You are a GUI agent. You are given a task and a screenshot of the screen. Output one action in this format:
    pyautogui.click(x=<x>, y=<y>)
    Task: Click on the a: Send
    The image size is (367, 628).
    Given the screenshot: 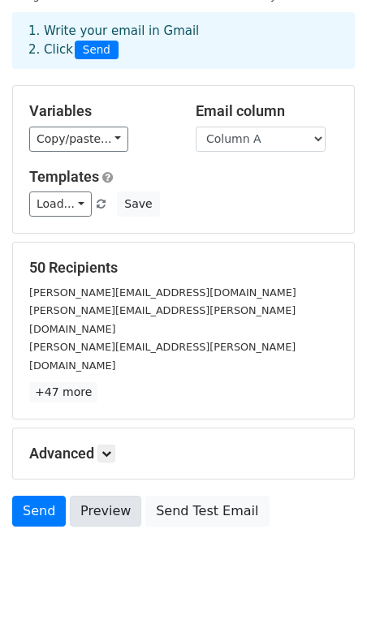 What is the action you would take?
    pyautogui.click(x=39, y=511)
    